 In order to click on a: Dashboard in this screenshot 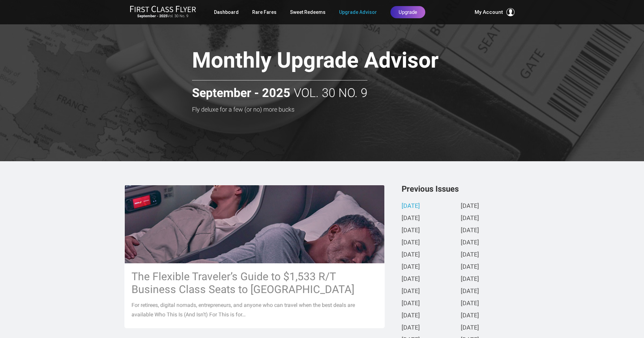, I will do `click(226, 12)`.